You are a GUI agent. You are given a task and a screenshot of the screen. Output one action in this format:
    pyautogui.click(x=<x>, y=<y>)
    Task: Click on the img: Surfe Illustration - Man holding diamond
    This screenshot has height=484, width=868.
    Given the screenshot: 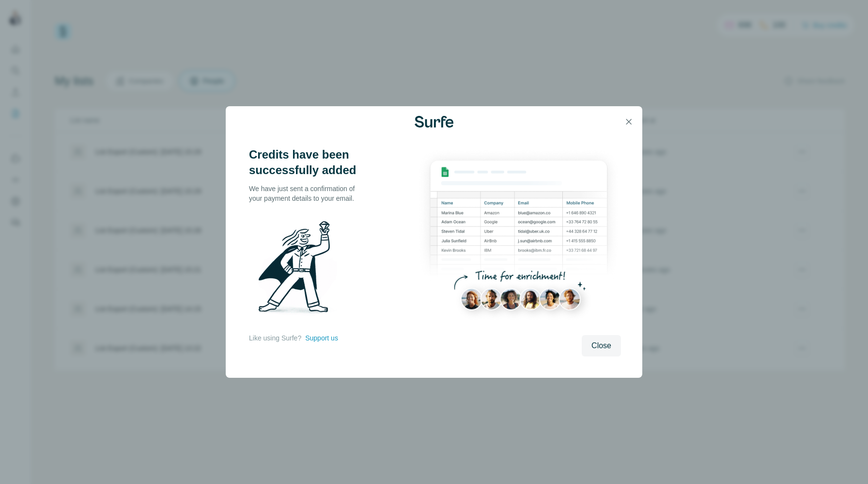 What is the action you would take?
    pyautogui.click(x=299, y=269)
    